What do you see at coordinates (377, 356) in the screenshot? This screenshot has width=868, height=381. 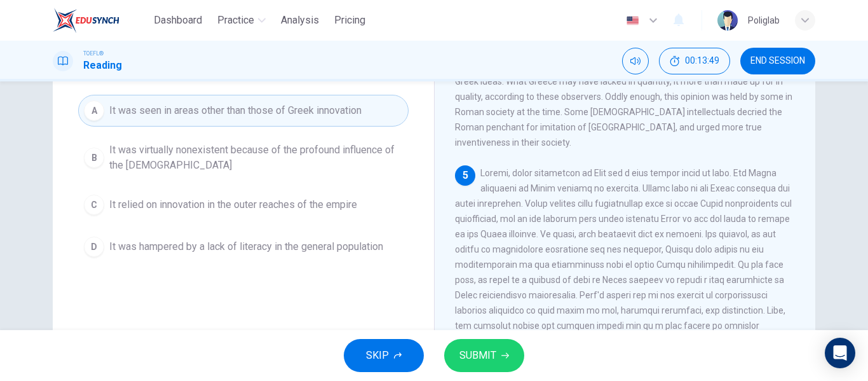 I see `span: SKIP` at bounding box center [377, 356].